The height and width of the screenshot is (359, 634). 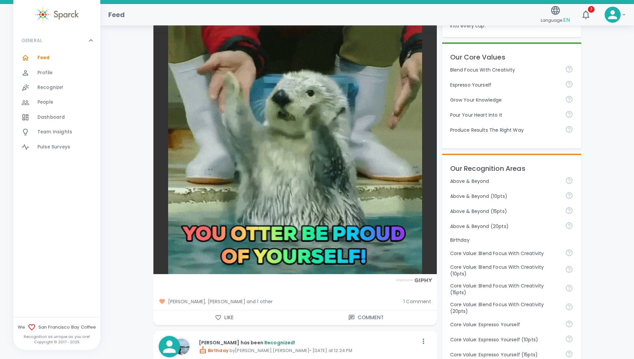 I want to click on span: Birthday, so click(x=214, y=350).